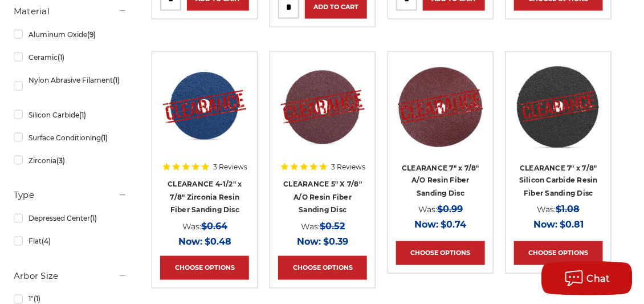 The height and width of the screenshot is (304, 644). I want to click on a: Surface Conditioning, so click(71, 137).